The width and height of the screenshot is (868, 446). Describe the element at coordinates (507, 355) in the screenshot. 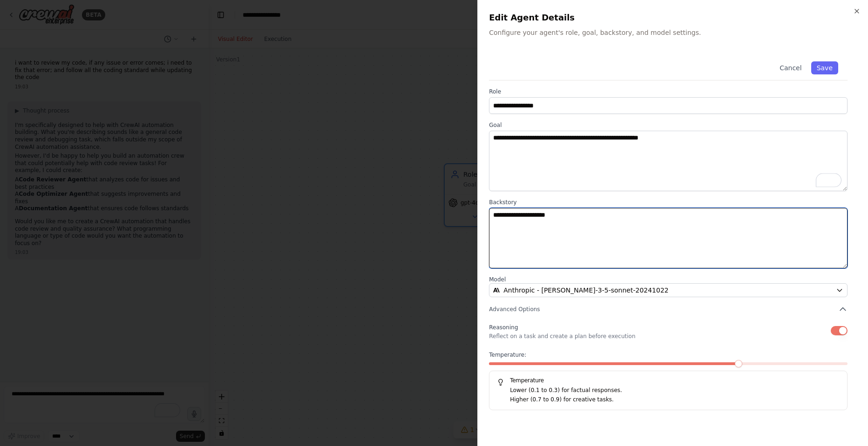

I see `span: Temperature:` at that location.